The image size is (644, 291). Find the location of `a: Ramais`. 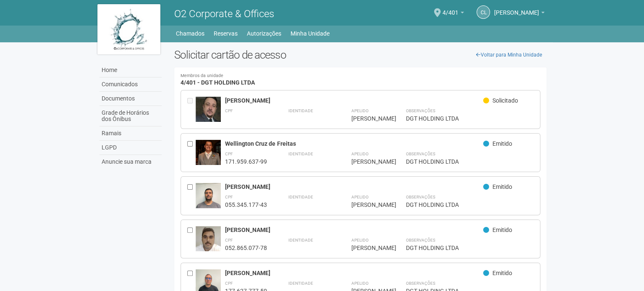

a: Ramais is located at coordinates (131, 134).